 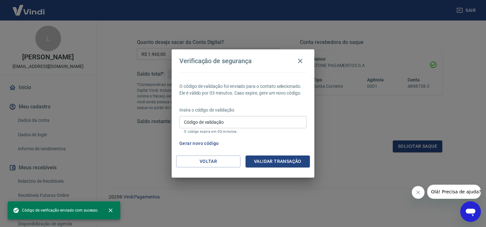 What do you see at coordinates (243, 90) in the screenshot?
I see `p: O código de validação foi enviado para o contato selecionado. Ele é válido por 03 minutos. Caso e...` at bounding box center [243, 90].